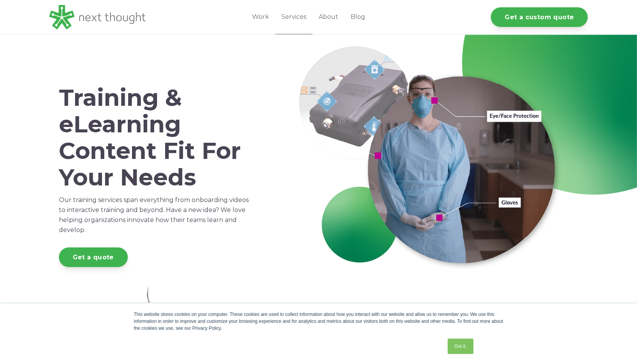  Describe the element at coordinates (154, 215) in the screenshot. I see `span: Our training services span everything from onboarding videos to interactive training and beyond. ...` at that location.